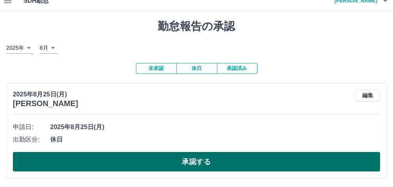  I want to click on button: 編集, so click(367, 96).